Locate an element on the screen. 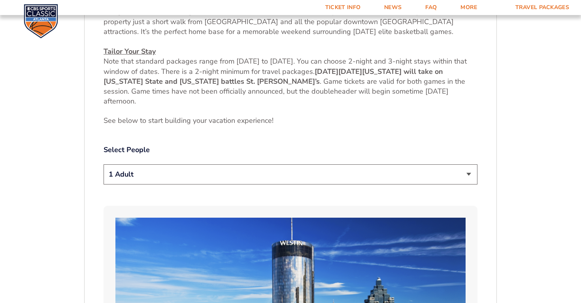 The height and width of the screenshot is (303, 581). u: Tailor Your Stay is located at coordinates (130, 51).